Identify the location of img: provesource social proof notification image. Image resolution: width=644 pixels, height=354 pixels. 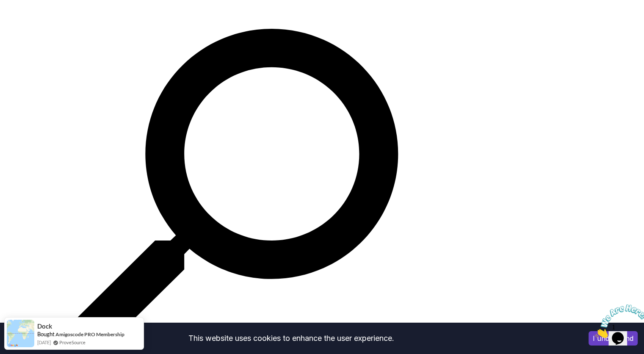
(20, 333).